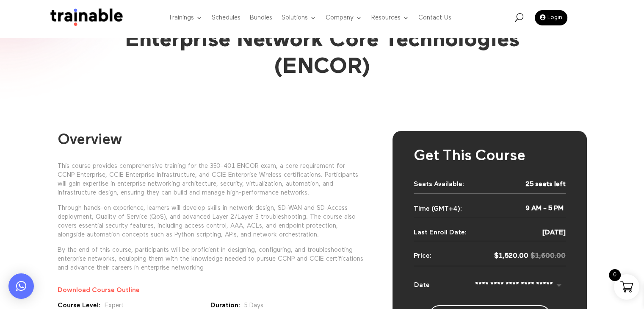 This screenshot has width=644, height=309. I want to click on a: Resources, so click(390, 18).